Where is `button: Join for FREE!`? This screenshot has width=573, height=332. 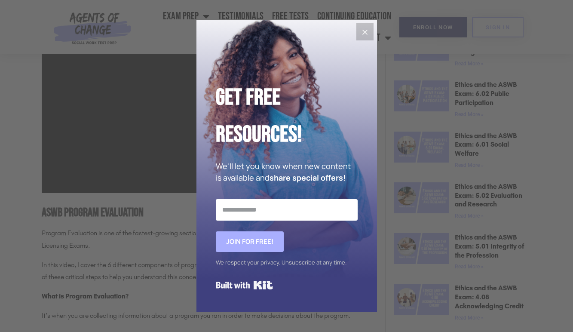
button: Join for FREE! is located at coordinates (250, 241).